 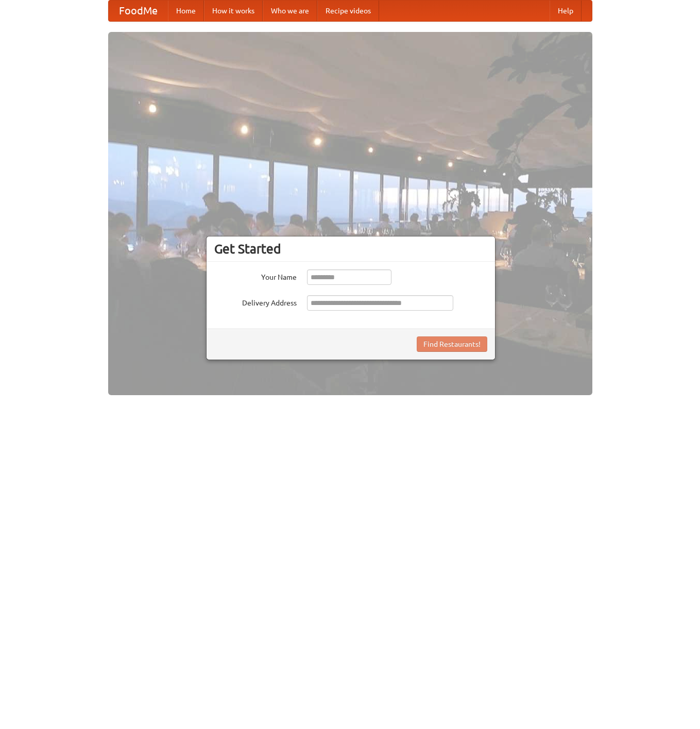 I want to click on h3: Get Started, so click(x=351, y=249).